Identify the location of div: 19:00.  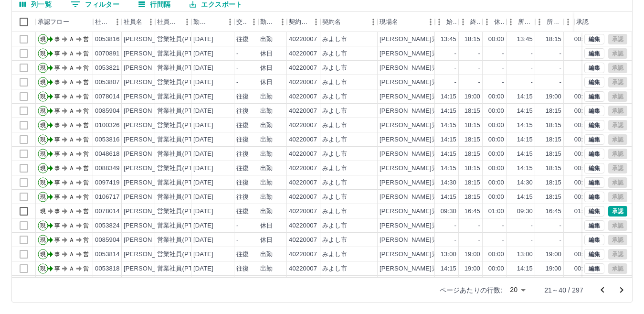
(553, 96).